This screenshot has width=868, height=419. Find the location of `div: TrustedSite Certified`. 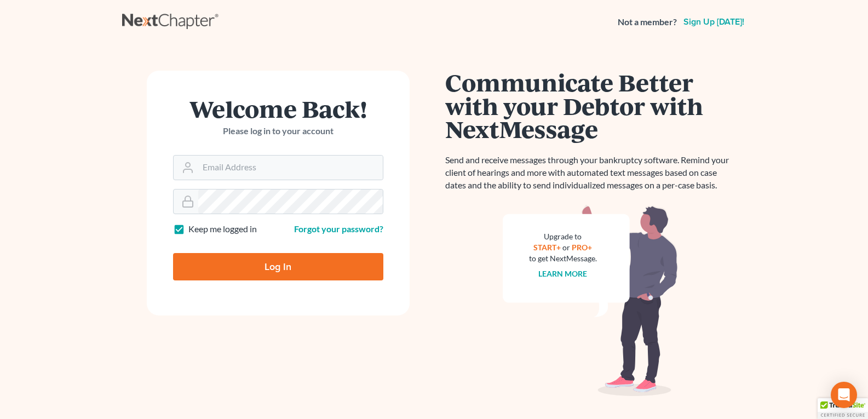

div: TrustedSite Certified is located at coordinates (843, 408).